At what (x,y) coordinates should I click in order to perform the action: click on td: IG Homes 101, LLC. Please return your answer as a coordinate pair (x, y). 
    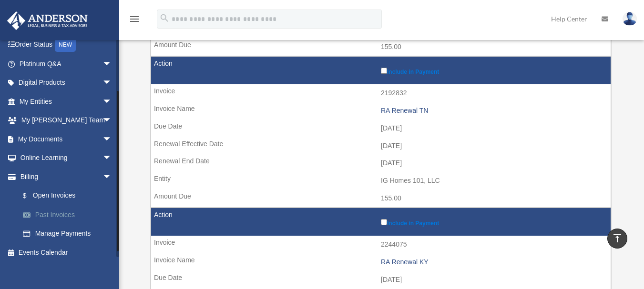
    Looking at the image, I should click on (381, 181).